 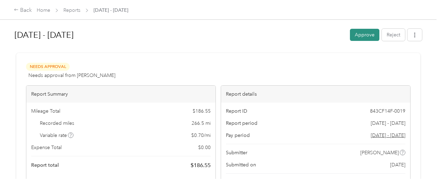 I want to click on span: 843CF14F-0019, so click(x=387, y=111).